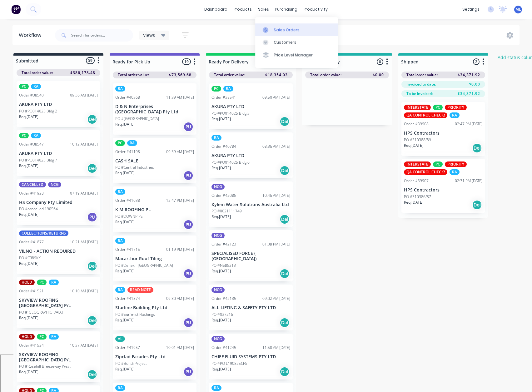  What do you see at coordinates (32, 35) in the screenshot?
I see `div: Workflow` at bounding box center [32, 35].